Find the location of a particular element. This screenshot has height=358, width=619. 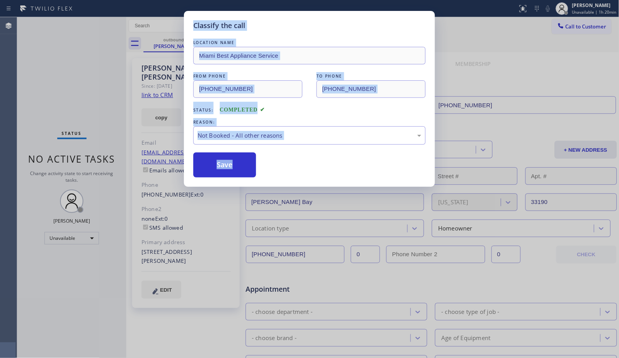

div: Not Booked - All other reasons is located at coordinates (309, 135).